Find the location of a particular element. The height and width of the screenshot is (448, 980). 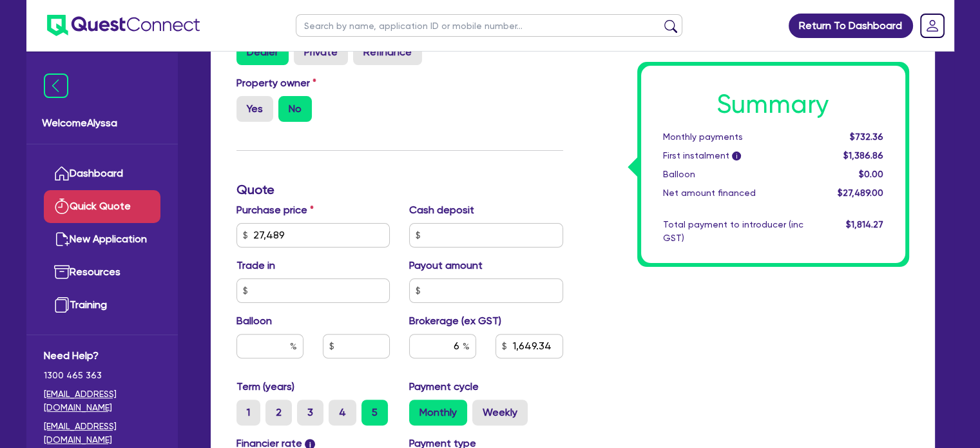

img: quick-quote is located at coordinates (62, 206).